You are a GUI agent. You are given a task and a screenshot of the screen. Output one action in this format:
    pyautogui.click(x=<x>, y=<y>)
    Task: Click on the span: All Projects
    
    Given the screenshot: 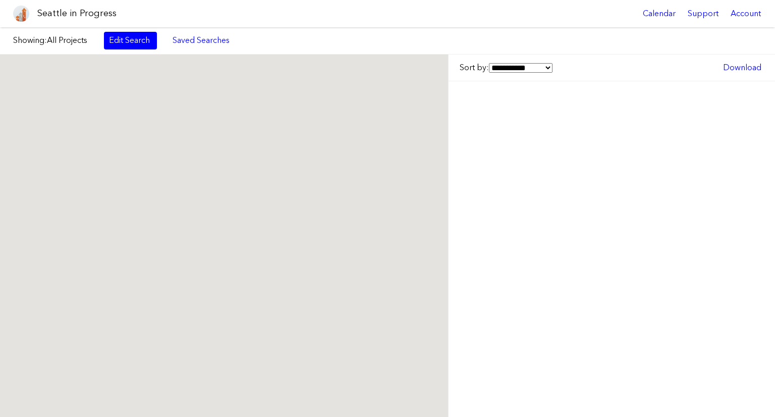 What is the action you would take?
    pyautogui.click(x=67, y=40)
    